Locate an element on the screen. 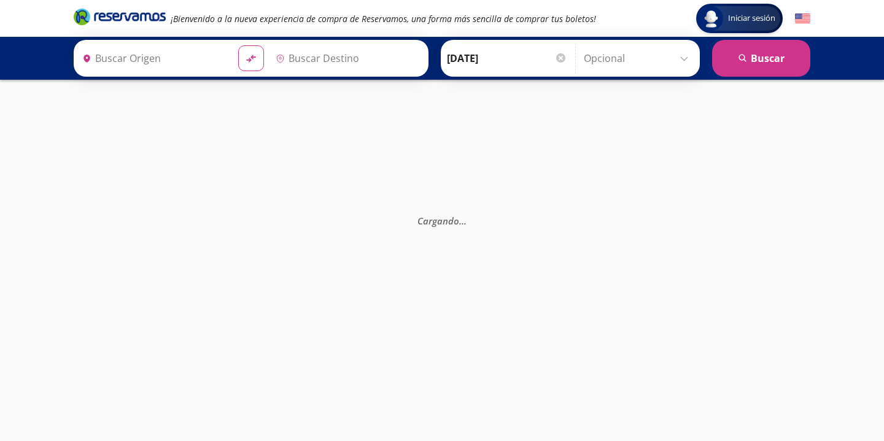 This screenshot has height=441, width=884. a: Brand Logo is located at coordinates (120, 18).